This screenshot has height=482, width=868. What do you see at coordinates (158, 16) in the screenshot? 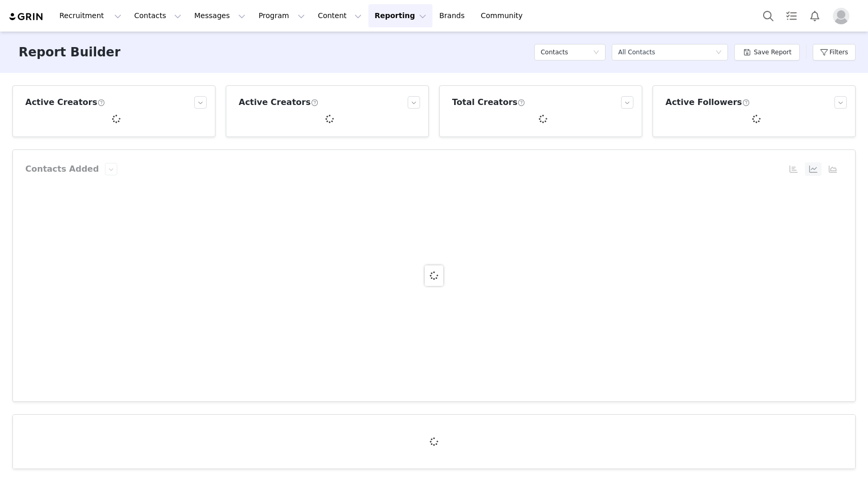
I see `button: Contacts` at bounding box center [158, 16].